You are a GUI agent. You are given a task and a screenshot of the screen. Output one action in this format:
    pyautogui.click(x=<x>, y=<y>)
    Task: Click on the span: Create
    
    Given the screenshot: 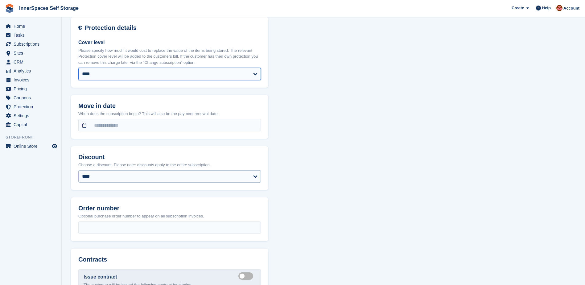 What is the action you would take?
    pyautogui.click(x=517, y=8)
    